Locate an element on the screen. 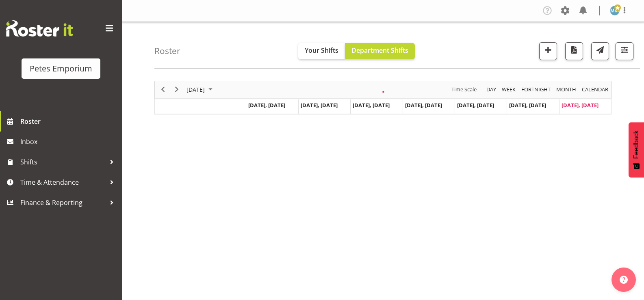  button: Your Shifts is located at coordinates (321, 51).